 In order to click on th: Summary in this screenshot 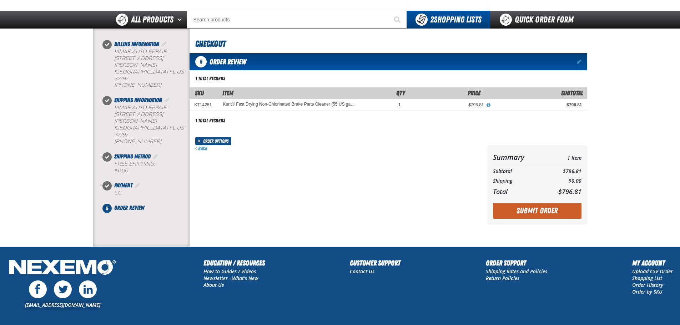, I will do `click(519, 157)`.